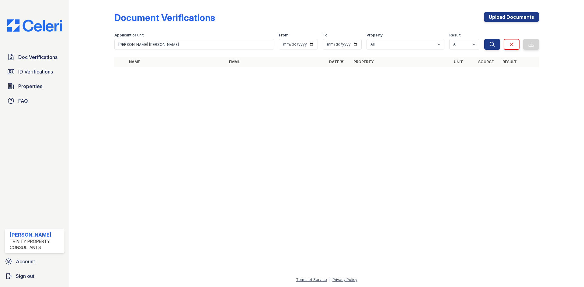  Describe the element at coordinates (165, 18) in the screenshot. I see `div: Document Verifications` at that location.